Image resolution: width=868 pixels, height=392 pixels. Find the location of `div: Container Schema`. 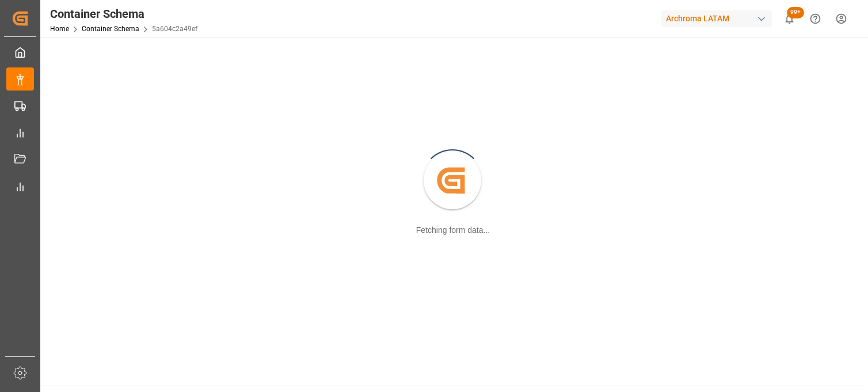

div: Container Schema is located at coordinates (124, 14).